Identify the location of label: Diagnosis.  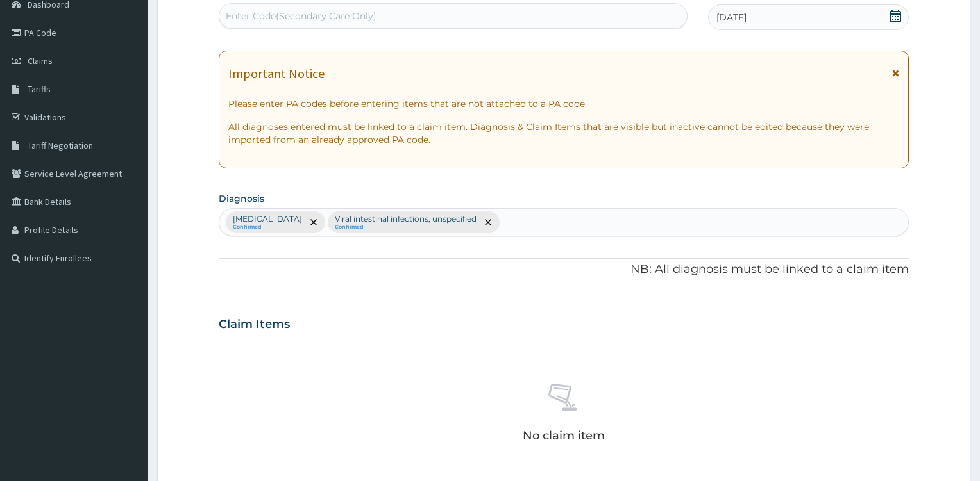
(241, 199).